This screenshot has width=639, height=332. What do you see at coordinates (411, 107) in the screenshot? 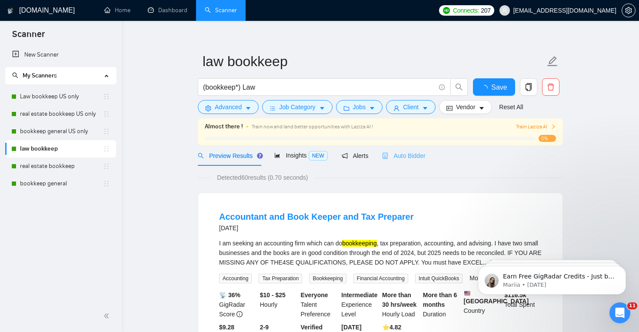
I see `button: userClientcaret-down` at bounding box center [411, 107].